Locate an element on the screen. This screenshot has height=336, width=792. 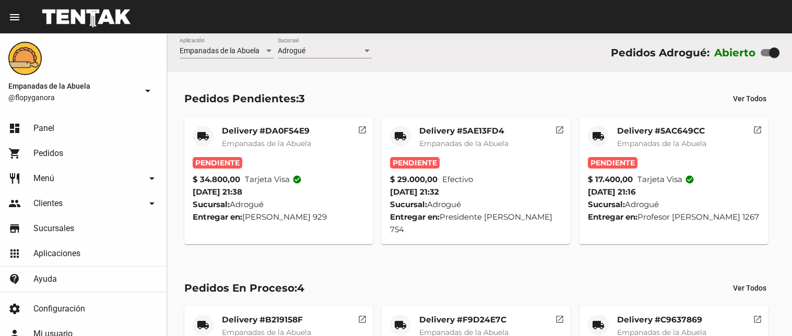
mat-card-title: Delivery #5AC649CC is located at coordinates (662, 131).